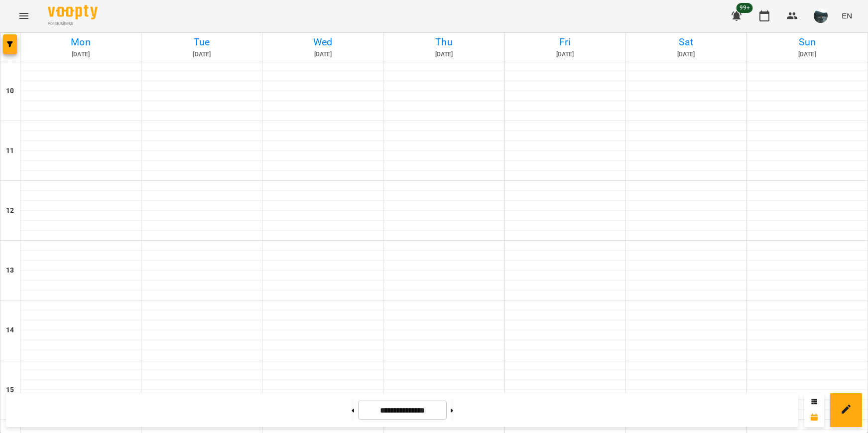  What do you see at coordinates (686, 42) in the screenshot?
I see `h6: Sat` at bounding box center [686, 42].